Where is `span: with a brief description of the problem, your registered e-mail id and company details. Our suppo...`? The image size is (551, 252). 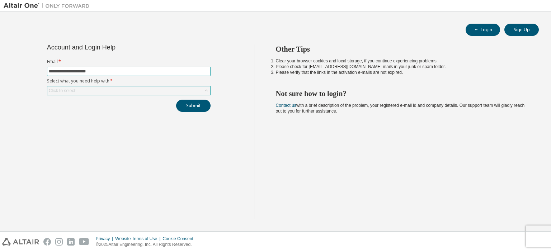
span: with a brief description of the problem, your registered e-mail id and company details. Our suppo... is located at coordinates (400, 108).